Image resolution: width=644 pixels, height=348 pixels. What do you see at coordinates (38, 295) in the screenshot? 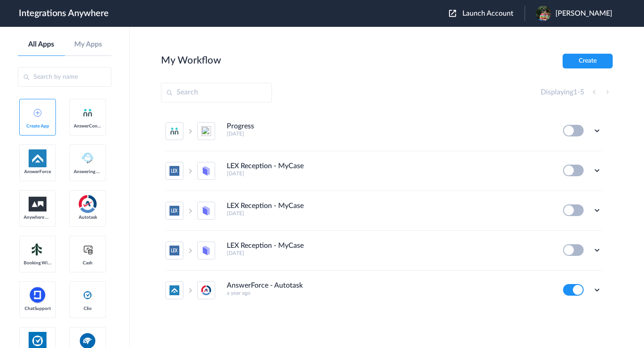
I see `img: chatsupport-icon.svg` at bounding box center [38, 295].